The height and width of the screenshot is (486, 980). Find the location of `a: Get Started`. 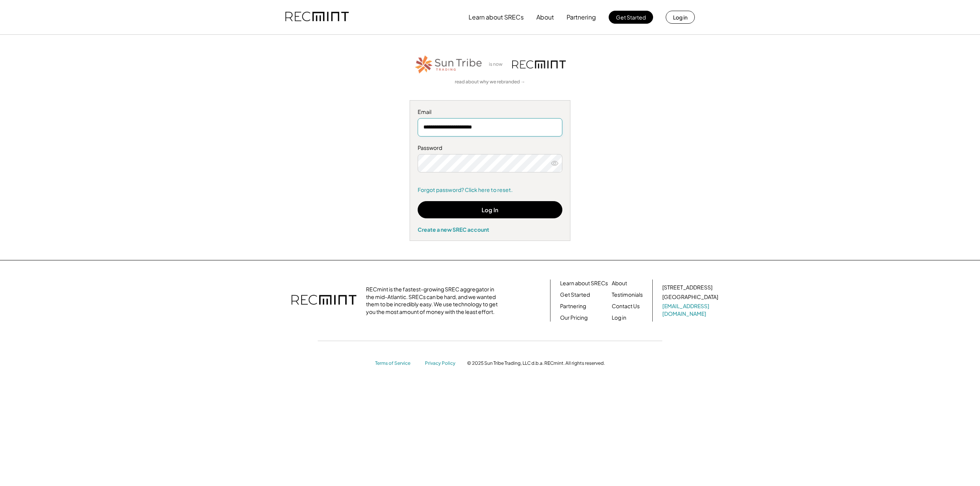

a: Get Started is located at coordinates (575, 295).